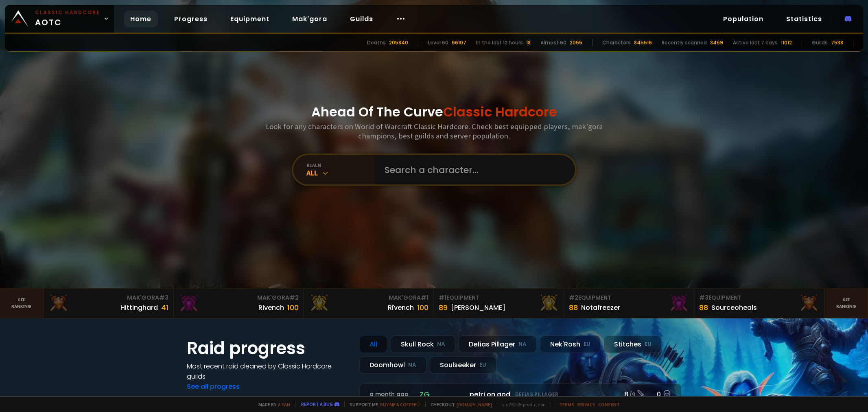 This screenshot has height=412, width=868. I want to click on div: Active last 7 days, so click(756, 43).